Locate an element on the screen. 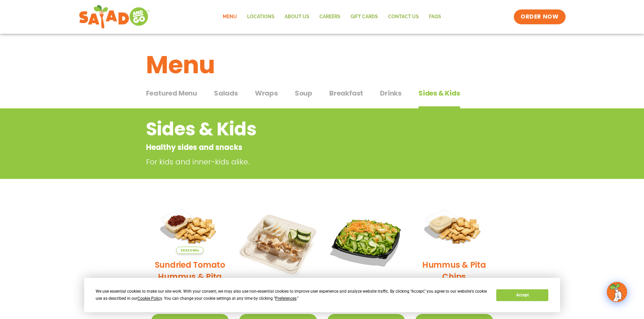 The width and height of the screenshot is (644, 319). div: Cookie Consent Prompt is located at coordinates (322, 295).